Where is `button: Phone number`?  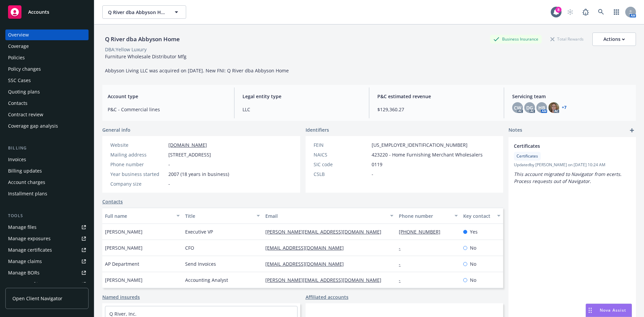
button: Phone number is located at coordinates (428, 216).